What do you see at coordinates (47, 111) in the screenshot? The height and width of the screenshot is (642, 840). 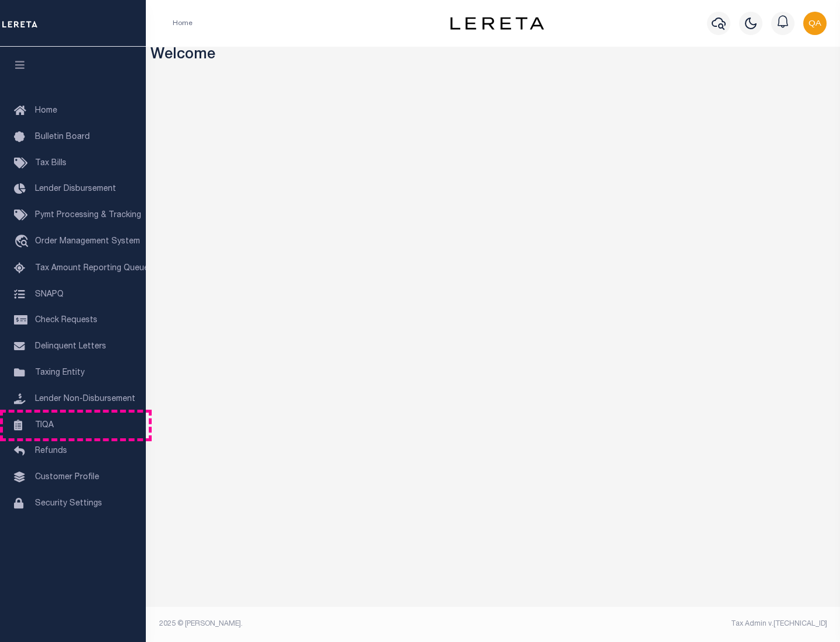 I see `span: Home` at bounding box center [47, 111].